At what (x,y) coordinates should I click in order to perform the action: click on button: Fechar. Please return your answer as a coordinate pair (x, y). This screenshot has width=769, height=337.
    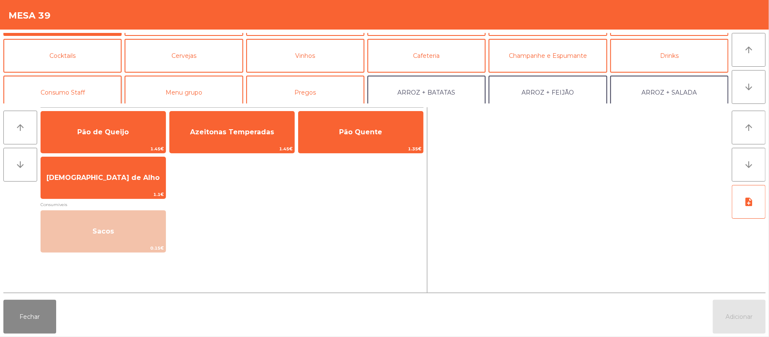
    Looking at the image, I should click on (30, 317).